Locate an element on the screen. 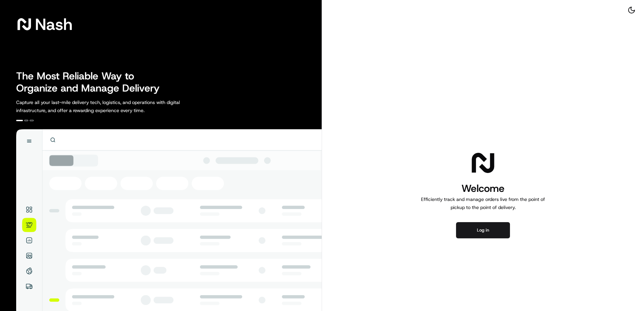 The width and height of the screenshot is (644, 311). p: Efficiently track and manage orders live from the point of pickup to the point of delivery. is located at coordinates (483, 203).